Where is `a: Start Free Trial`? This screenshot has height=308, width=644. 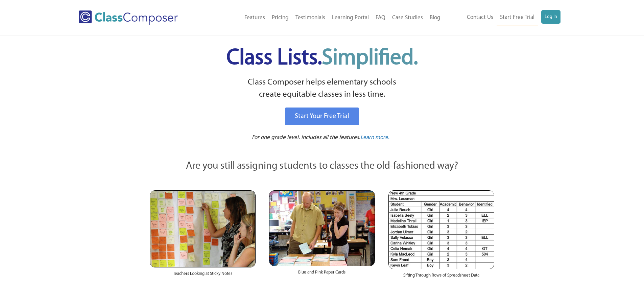 a: Start Free Trial is located at coordinates (517, 18).